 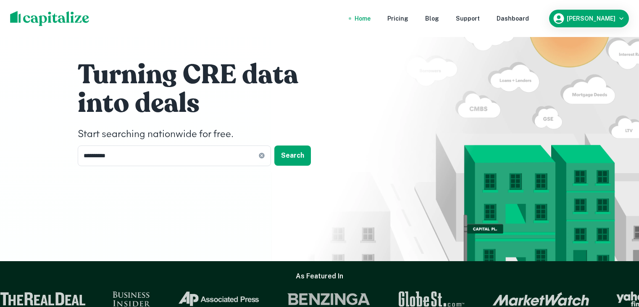 What do you see at coordinates (283, 299) in the screenshot?
I see `img: Benzinga` at bounding box center [283, 299].